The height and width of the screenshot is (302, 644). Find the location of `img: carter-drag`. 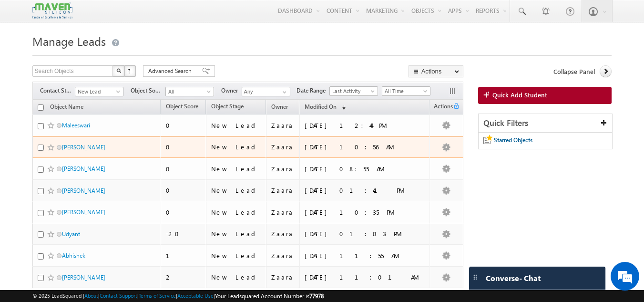

img: carter-drag is located at coordinates (475, 277).